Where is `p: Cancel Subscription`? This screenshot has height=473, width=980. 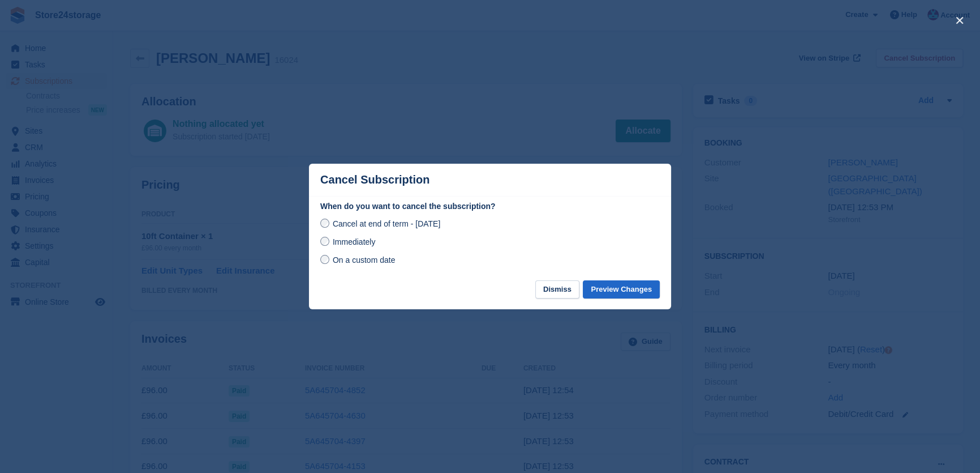 p: Cancel Subscription is located at coordinates (374, 179).